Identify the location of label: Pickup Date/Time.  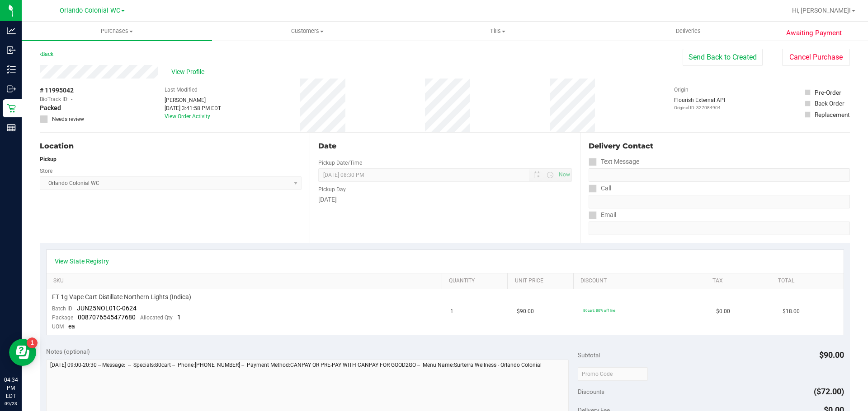
(340, 163).